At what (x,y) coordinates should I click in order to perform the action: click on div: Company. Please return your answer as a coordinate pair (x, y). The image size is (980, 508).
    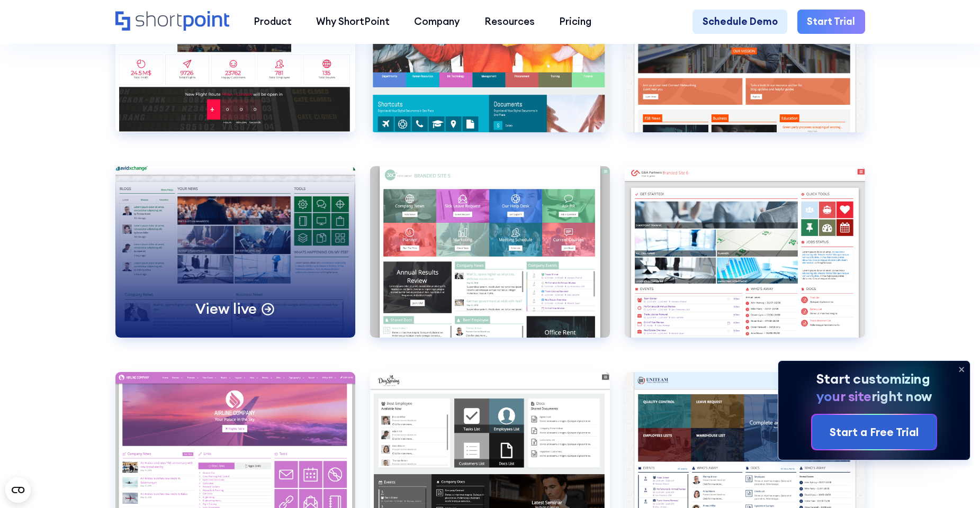
    Looking at the image, I should click on (437, 22).